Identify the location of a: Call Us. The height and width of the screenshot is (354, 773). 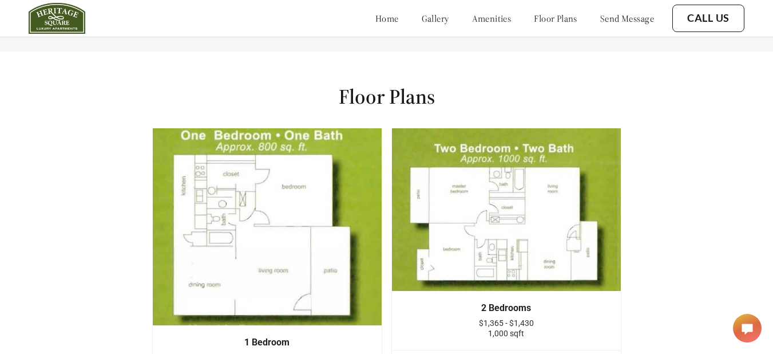
(708, 18).